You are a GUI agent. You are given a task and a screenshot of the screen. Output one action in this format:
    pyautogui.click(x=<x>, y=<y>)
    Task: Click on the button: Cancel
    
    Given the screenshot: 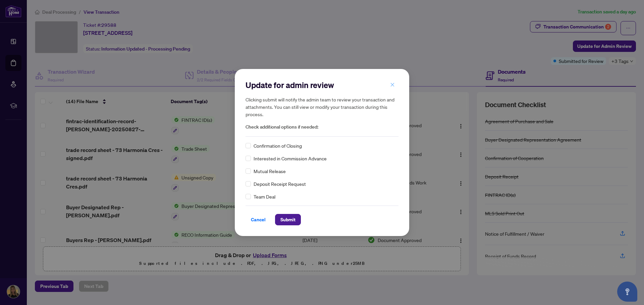 What is the action you would take?
    pyautogui.click(x=258, y=220)
    